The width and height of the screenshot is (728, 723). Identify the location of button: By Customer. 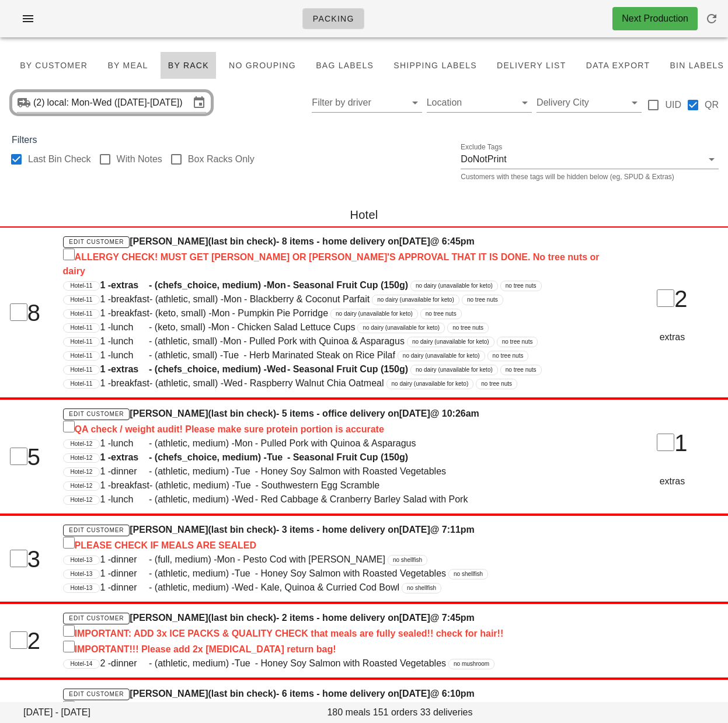
(53, 65).